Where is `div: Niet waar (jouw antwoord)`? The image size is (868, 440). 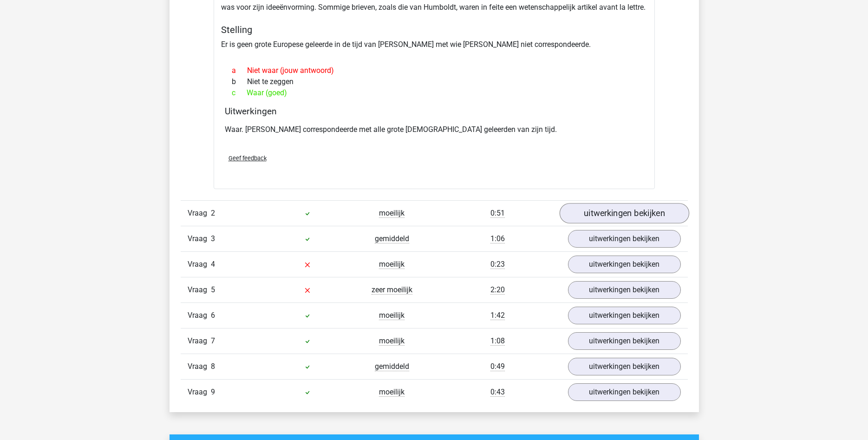
div: Niet waar (jouw antwoord) is located at coordinates (434, 71).